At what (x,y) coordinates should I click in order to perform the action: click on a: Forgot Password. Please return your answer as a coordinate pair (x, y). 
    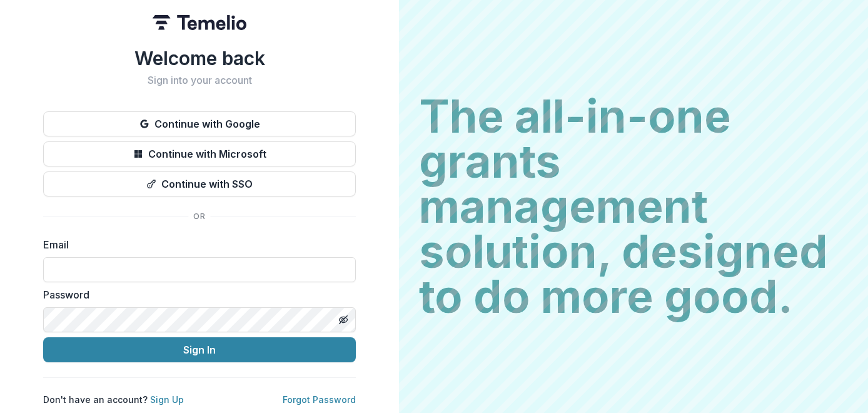
    Looking at the image, I should click on (319, 399).